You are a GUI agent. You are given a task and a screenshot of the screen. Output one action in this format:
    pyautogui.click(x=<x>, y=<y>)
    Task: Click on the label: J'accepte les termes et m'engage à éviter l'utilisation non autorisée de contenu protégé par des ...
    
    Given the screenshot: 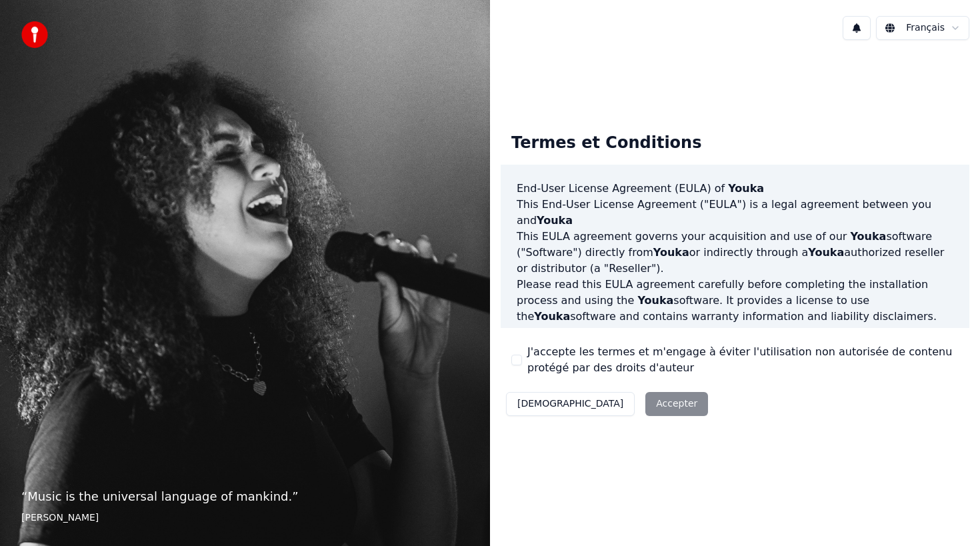 What is the action you would take?
    pyautogui.click(x=742, y=360)
    